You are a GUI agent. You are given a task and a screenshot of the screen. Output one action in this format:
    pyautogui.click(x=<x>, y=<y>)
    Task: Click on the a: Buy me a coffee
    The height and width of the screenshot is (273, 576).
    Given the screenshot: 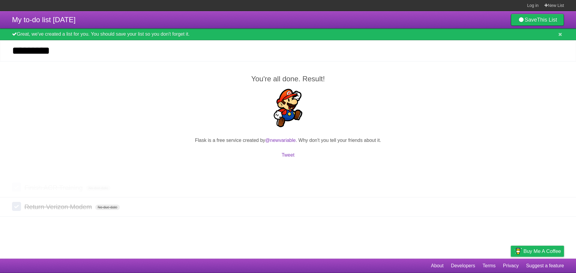 What is the action you would take?
    pyautogui.click(x=537, y=251)
    